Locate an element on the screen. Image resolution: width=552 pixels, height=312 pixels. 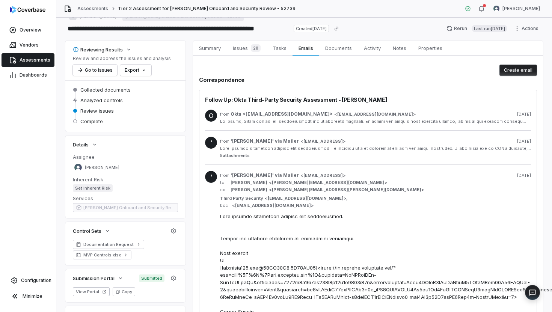
span: Documentation Request is located at coordinates (109, 245).